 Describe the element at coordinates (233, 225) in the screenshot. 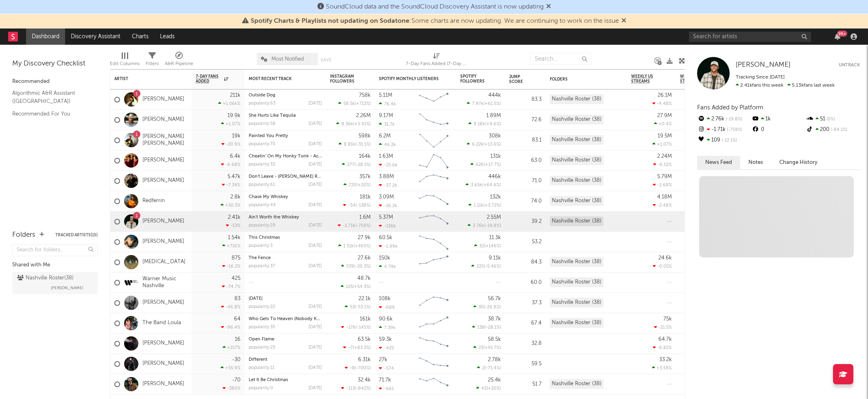

I see `div: -53 %` at that location.